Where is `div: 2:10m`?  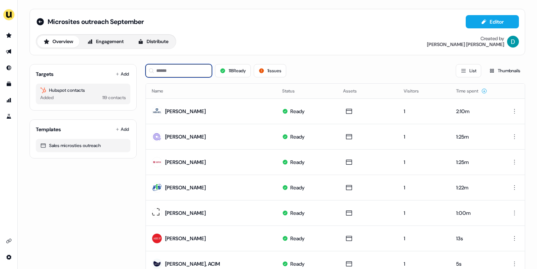
div: 2:10m is located at coordinates (475, 111).